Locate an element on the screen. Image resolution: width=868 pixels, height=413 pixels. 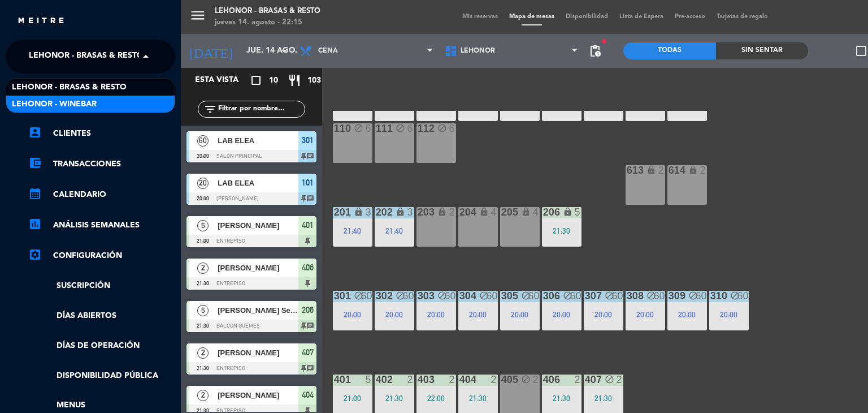
i: account_box is located at coordinates (35, 133).